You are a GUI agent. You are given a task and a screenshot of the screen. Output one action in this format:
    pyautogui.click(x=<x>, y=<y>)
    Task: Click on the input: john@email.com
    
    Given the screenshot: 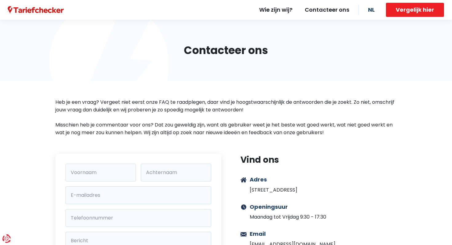 What is the action you would take?
    pyautogui.click(x=138, y=195)
    